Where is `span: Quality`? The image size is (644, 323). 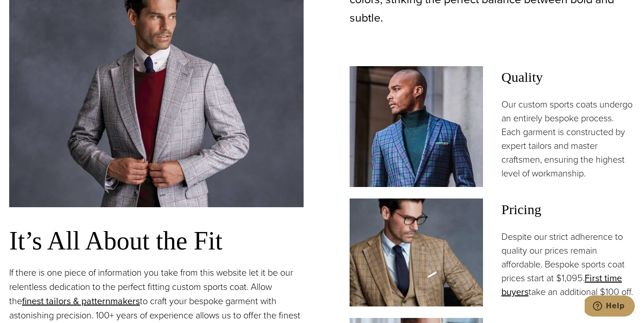
span: Quality is located at coordinates (568, 77).